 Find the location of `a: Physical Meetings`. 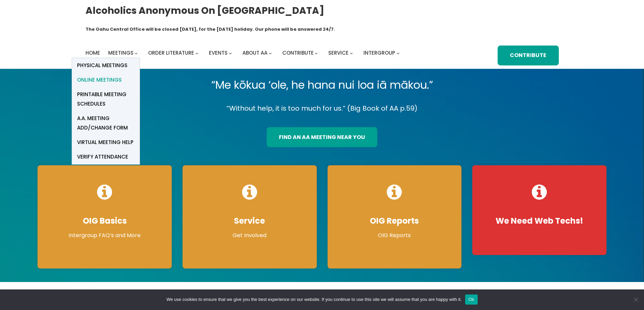

a: Physical Meetings is located at coordinates (106, 65).